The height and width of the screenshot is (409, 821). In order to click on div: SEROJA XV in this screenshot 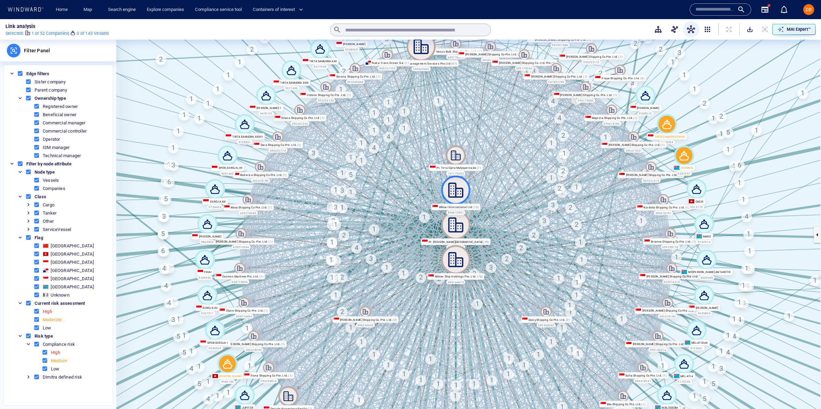, I will do `click(207, 308)`.